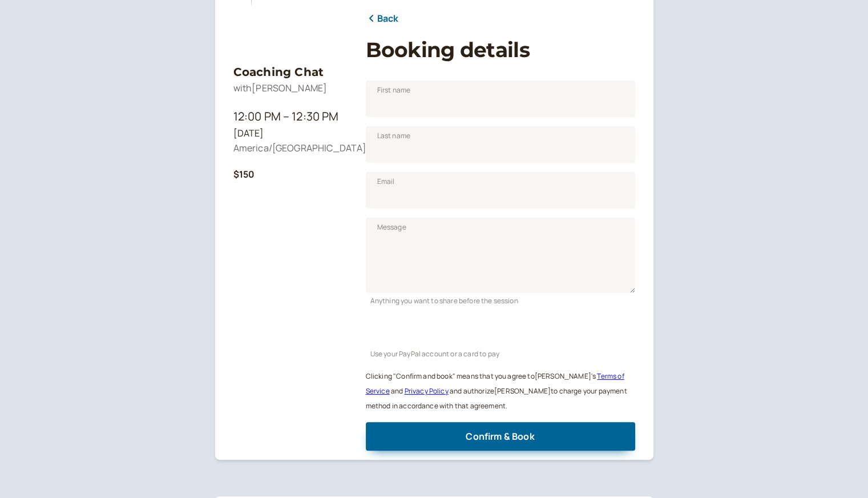 The width and height of the screenshot is (868, 498). I want to click on input: Email, so click(501, 190).